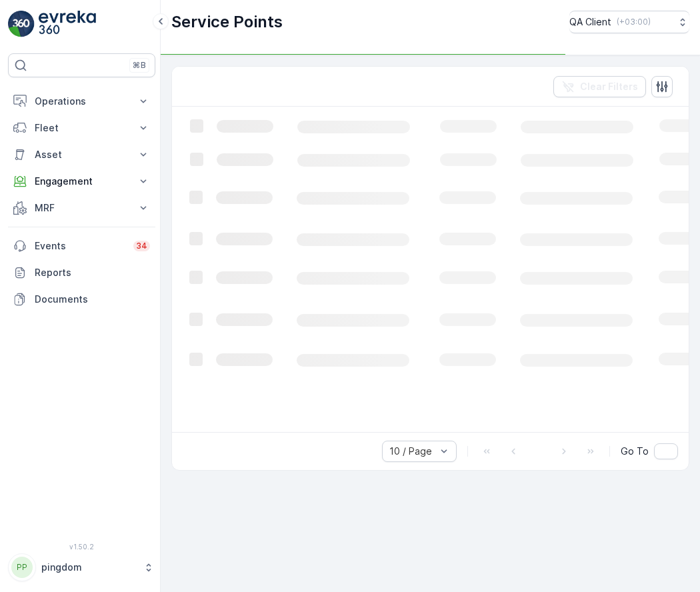  Describe the element at coordinates (80, 246) in the screenshot. I see `p: Events` at that location.